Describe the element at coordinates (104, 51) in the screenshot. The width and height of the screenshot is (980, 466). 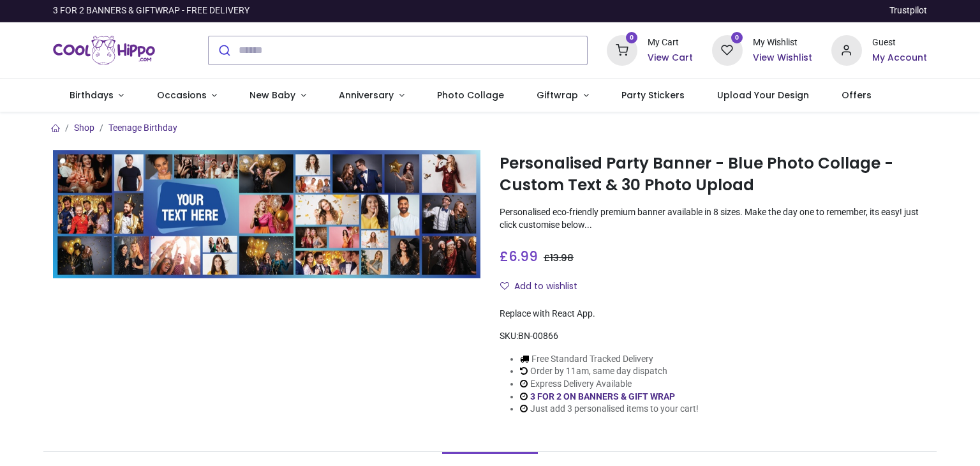
I see `span: Logo of Cool Hippo` at that location.